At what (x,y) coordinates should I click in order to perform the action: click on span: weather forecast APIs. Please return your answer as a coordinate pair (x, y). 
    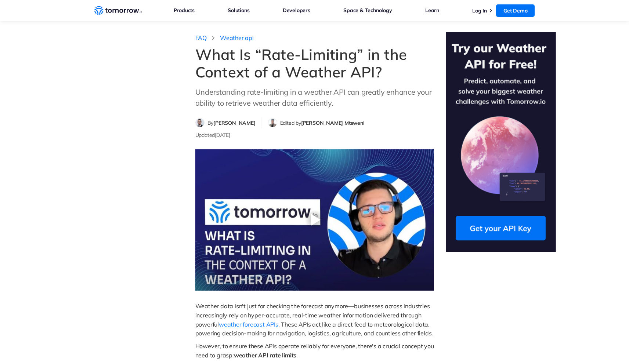
    Looking at the image, I should click on (248, 325).